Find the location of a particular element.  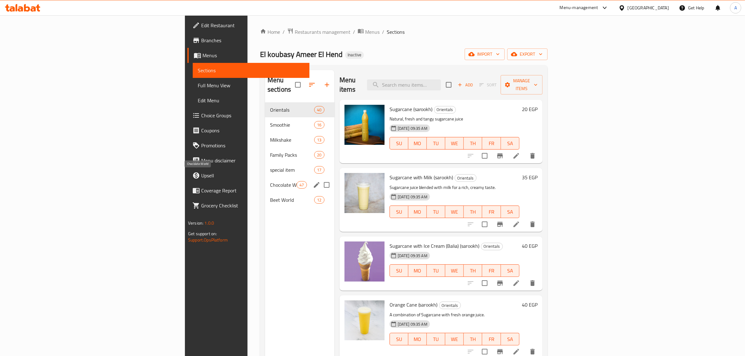

button: Add section is located at coordinates (327, 85).